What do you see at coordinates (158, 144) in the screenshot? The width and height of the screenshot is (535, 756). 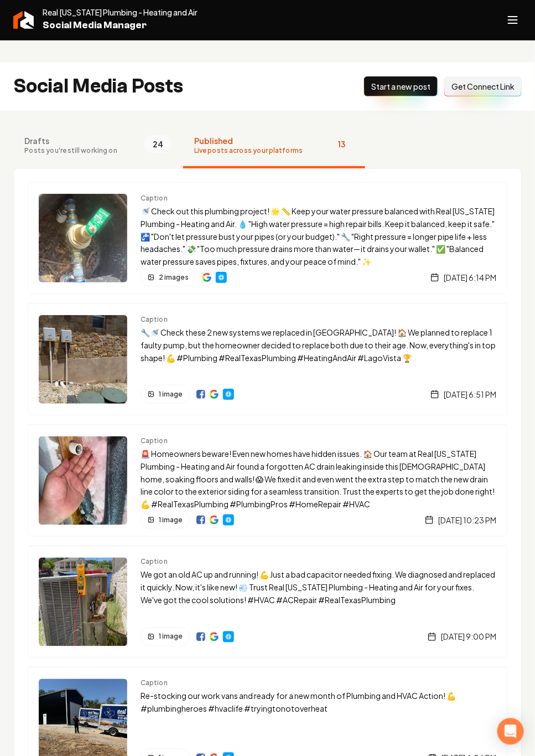 I see `span: 24` at bounding box center [158, 144].